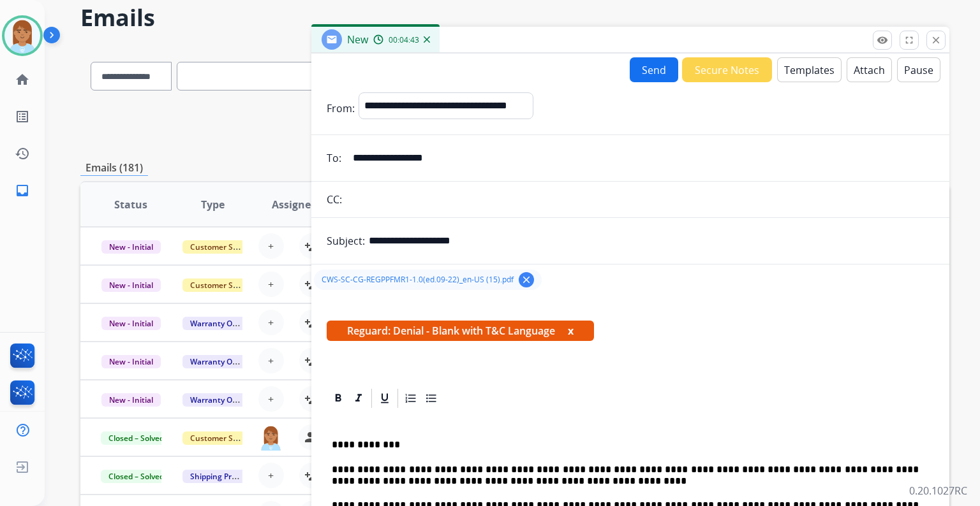 Image resolution: width=980 pixels, height=506 pixels. What do you see at coordinates (341, 108) in the screenshot?
I see `p: From:` at bounding box center [341, 108].